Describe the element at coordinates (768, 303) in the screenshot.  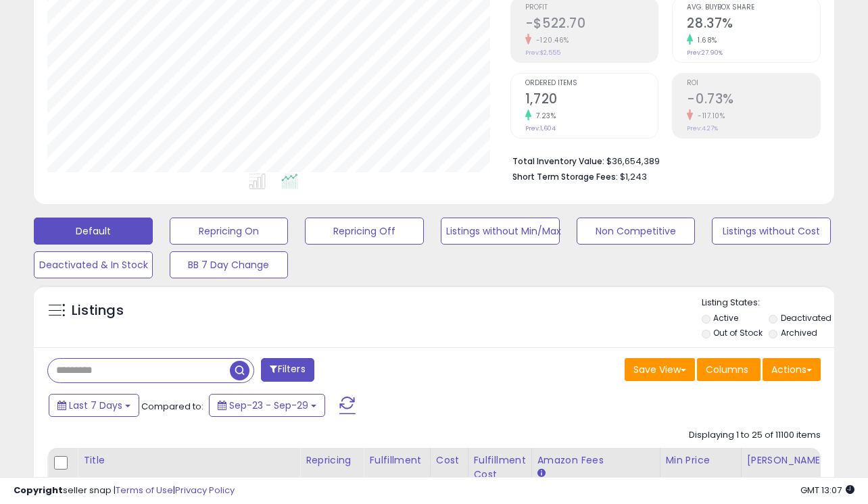
I see `p: Listing States:` at that location.